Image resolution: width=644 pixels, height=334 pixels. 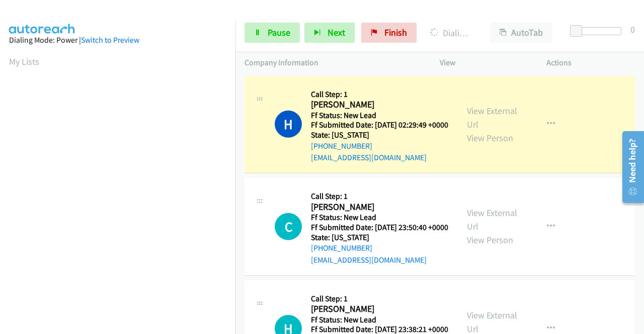 I want to click on div: Need help?, so click(x=17, y=34).